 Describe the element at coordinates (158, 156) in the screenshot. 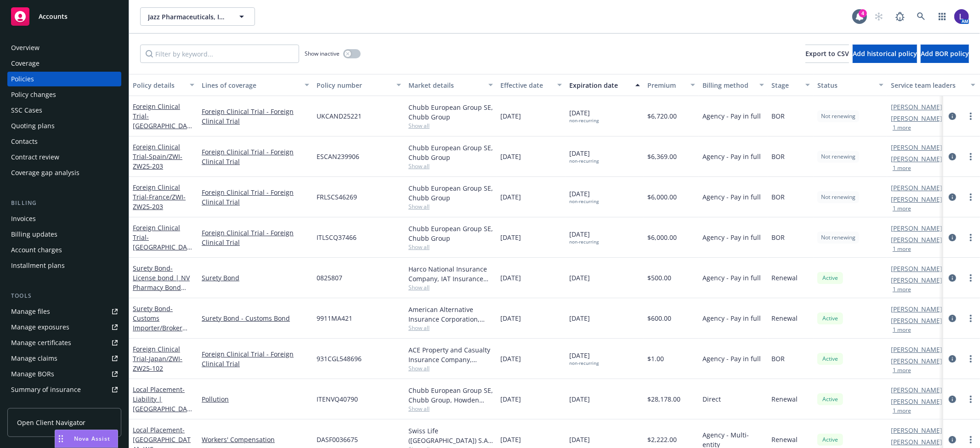

I see `a: Foreign Clinical Trial` at that location.